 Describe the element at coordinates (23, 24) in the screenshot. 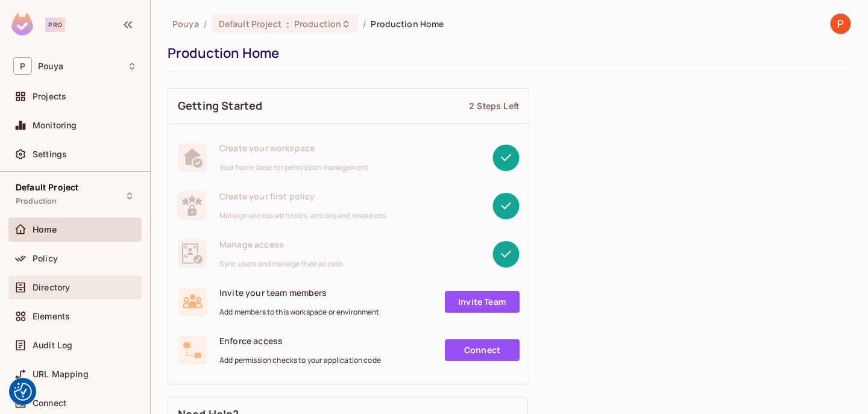

I see `img: SReyMgAAAABJRU5ErkJggg==` at that location.